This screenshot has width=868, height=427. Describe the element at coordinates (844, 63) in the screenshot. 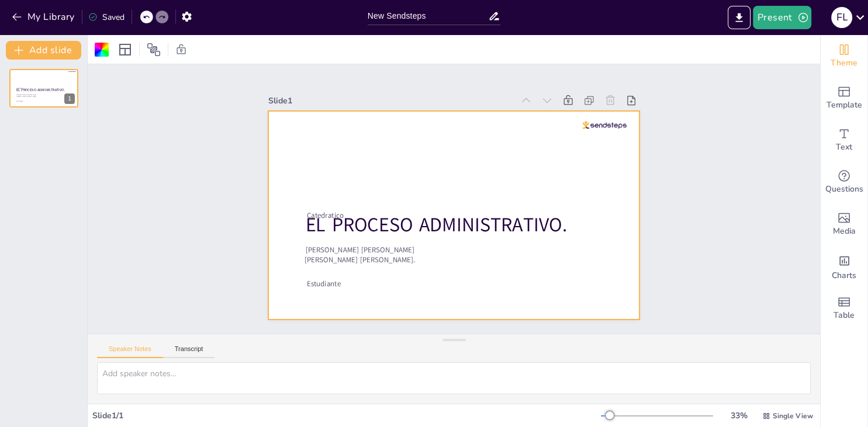

I see `span: Theme` at that location.